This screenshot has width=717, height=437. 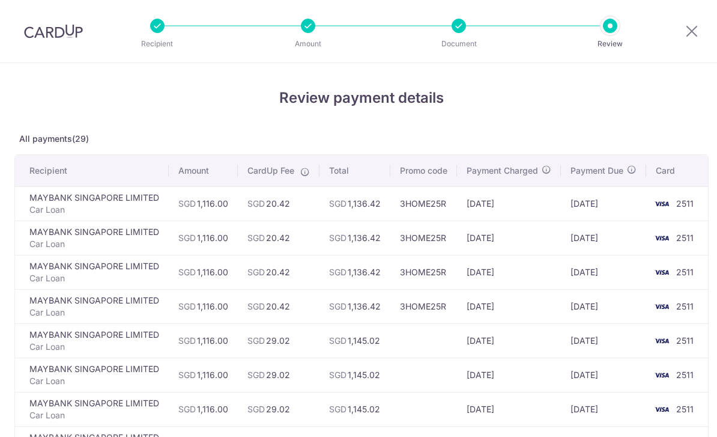 I want to click on th: Total, so click(x=355, y=171).